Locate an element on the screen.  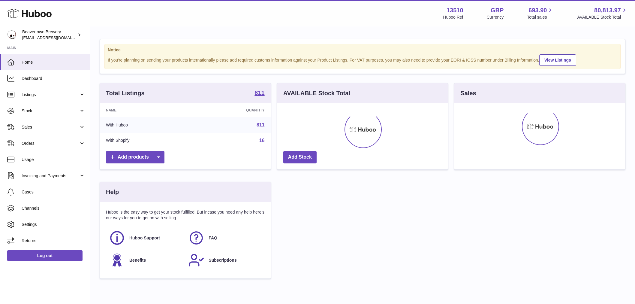
a: Add Stock is located at coordinates (300, 157).